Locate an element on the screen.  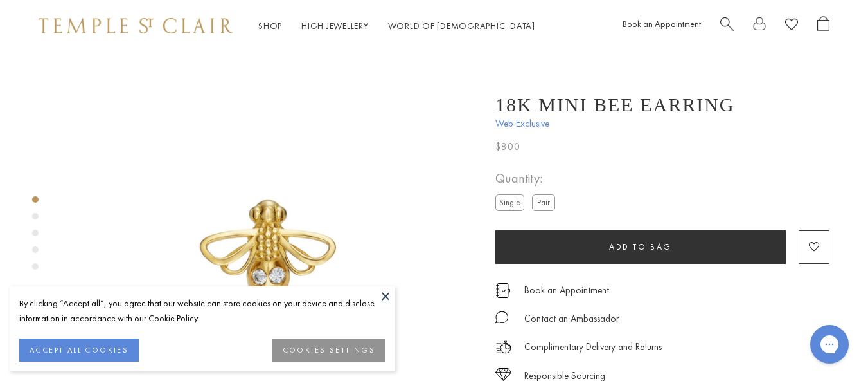
a: Open Shopping Bag is located at coordinates (823, 25).